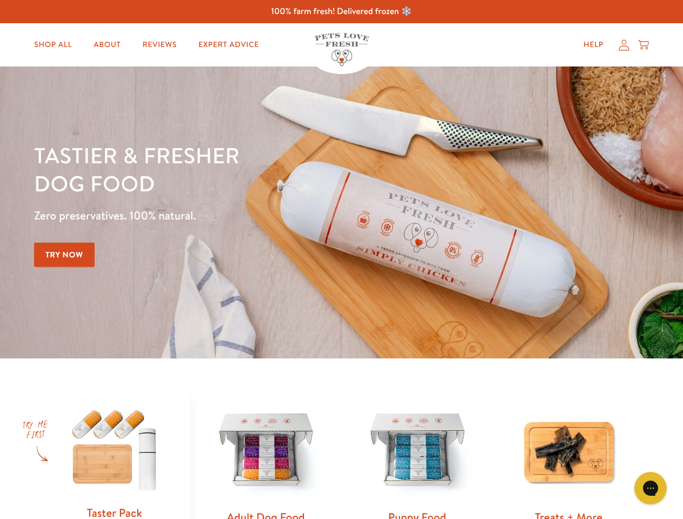 The height and width of the screenshot is (519, 683). Describe the element at coordinates (107, 45) in the screenshot. I see `a: About` at that location.